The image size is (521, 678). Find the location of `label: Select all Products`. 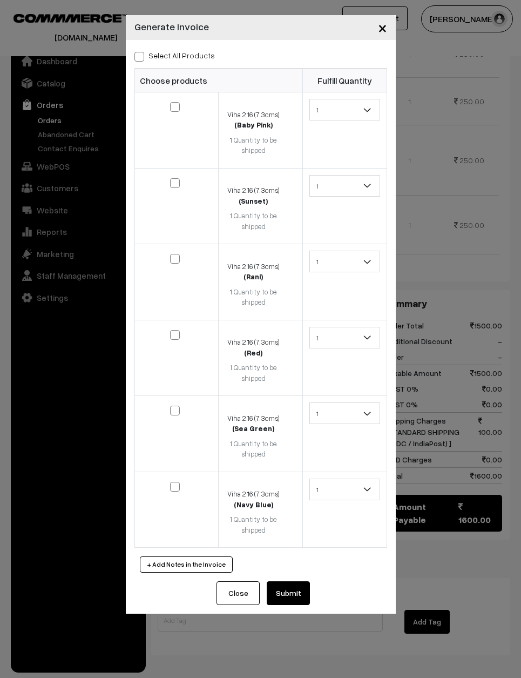

label: Select all Products is located at coordinates (175, 55).